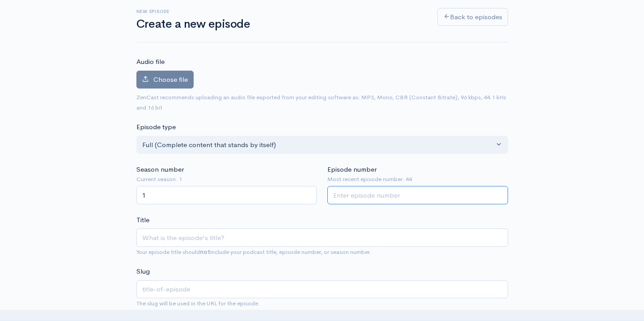 This screenshot has height=321, width=644. I want to click on div: Full (Complete content that stands by itself), so click(318, 145).